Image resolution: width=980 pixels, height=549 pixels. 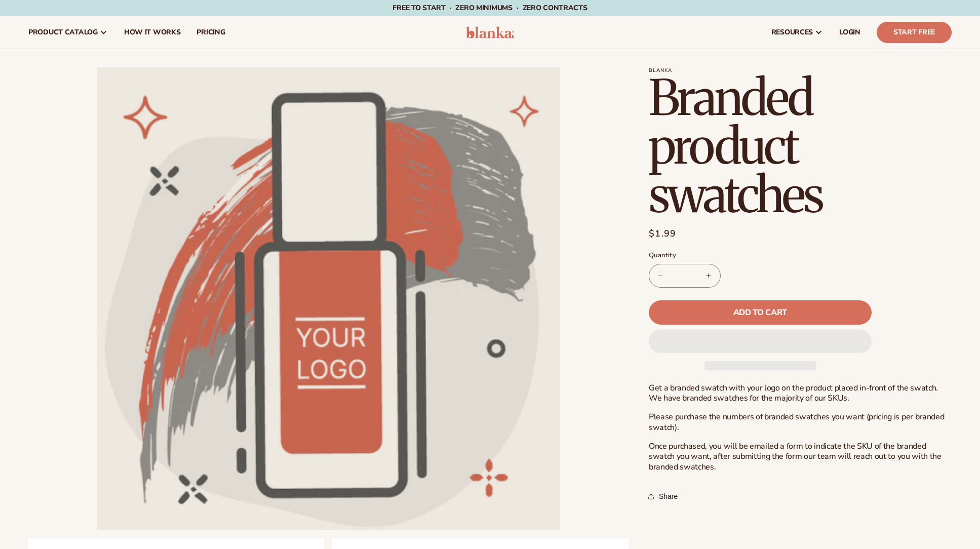 I want to click on a: LOGIN, so click(x=850, y=32).